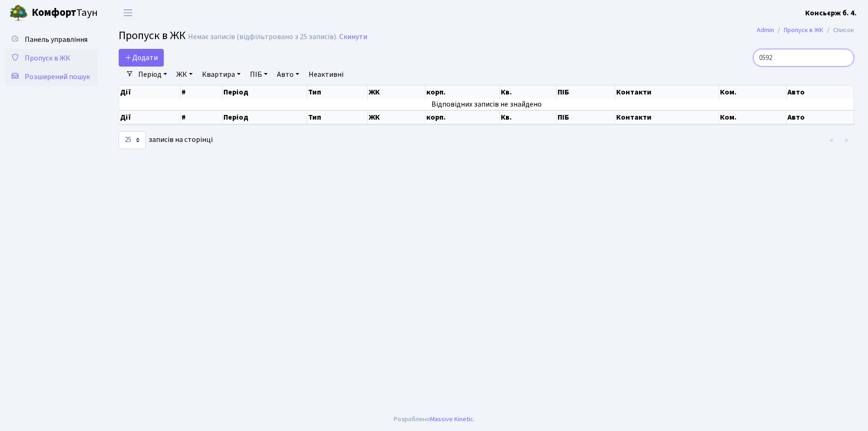 This screenshot has width=868, height=431. Describe the element at coordinates (65, 13) in the screenshot. I see `span: Таун` at that location.